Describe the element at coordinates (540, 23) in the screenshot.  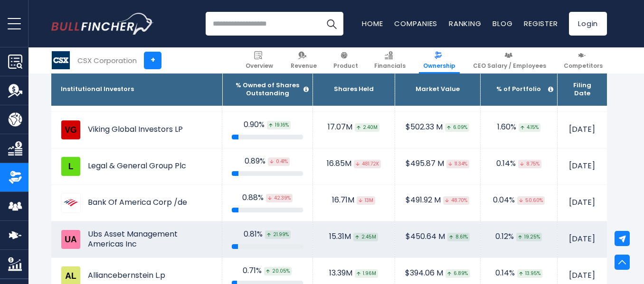
I see `a: Register` at that location.